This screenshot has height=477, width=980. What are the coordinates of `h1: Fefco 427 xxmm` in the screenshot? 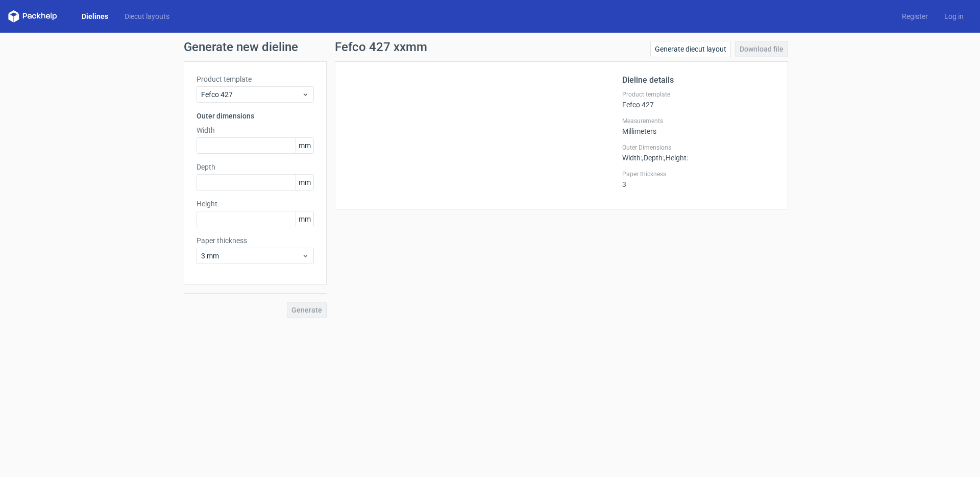 It's located at (380, 47).